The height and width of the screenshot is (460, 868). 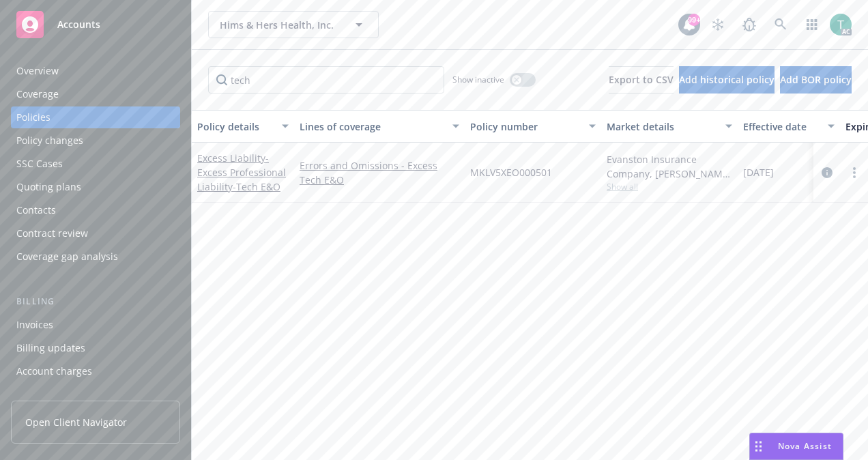 What do you see at coordinates (56, 395) in the screenshot?
I see `div: Installment plans` at bounding box center [56, 395].